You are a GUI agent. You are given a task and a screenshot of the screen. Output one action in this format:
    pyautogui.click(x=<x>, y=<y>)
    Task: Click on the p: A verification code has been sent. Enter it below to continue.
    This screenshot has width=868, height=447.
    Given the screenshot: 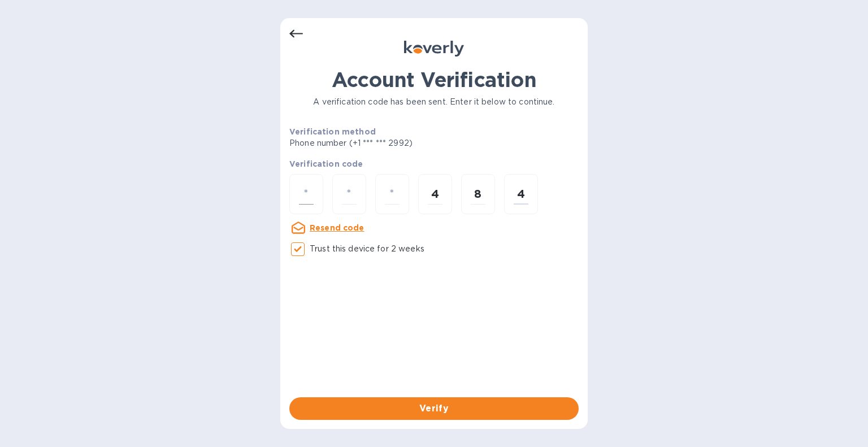 What is the action you would take?
    pyautogui.click(x=434, y=102)
    